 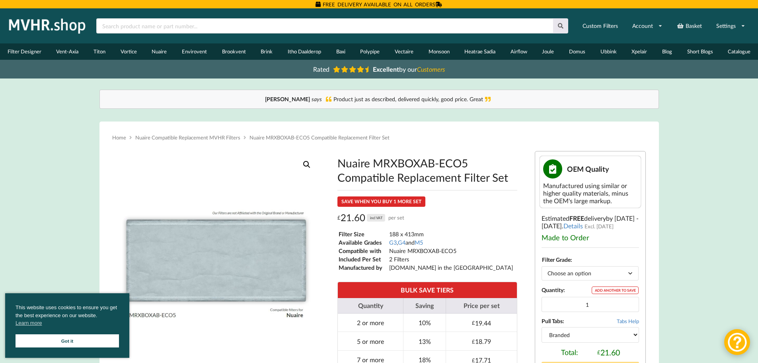 What do you see at coordinates (267, 51) in the screenshot?
I see `a: Brink` at bounding box center [267, 51].